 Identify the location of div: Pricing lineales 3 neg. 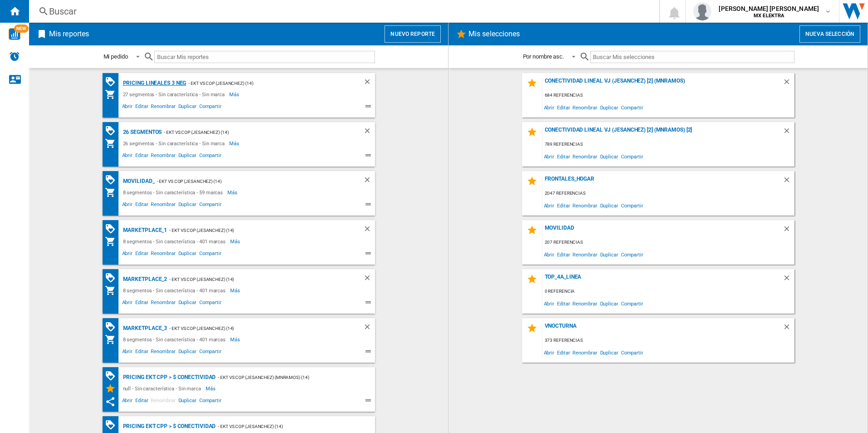
(153, 83).